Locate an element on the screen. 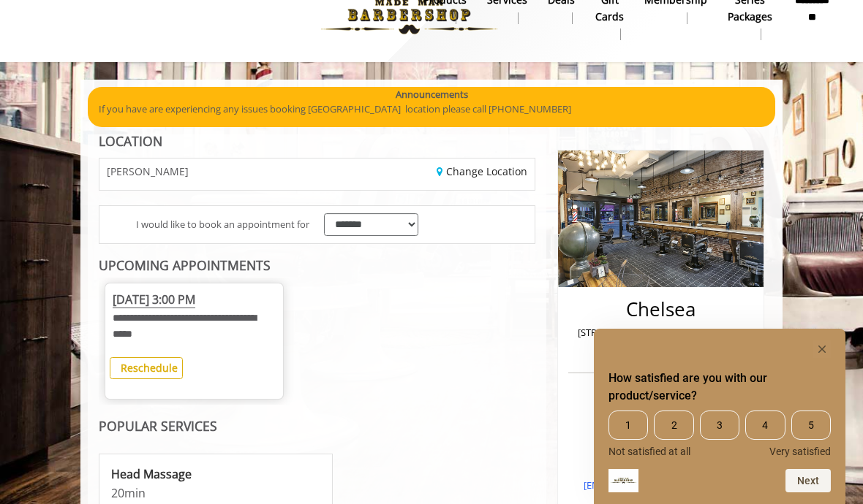 The image size is (863, 504). b: POPULAR SERVICES is located at coordinates (158, 426).